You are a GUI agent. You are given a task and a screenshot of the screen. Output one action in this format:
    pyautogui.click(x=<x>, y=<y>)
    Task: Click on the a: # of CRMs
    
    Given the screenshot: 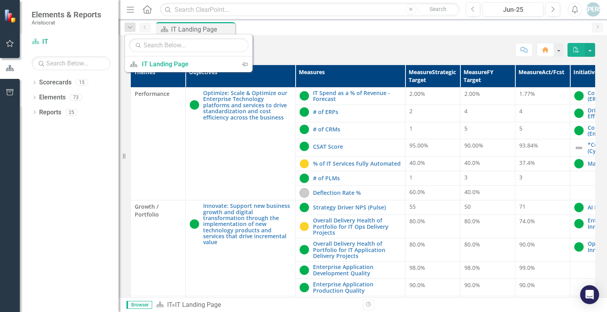 What is the action you would take?
    pyautogui.click(x=357, y=129)
    